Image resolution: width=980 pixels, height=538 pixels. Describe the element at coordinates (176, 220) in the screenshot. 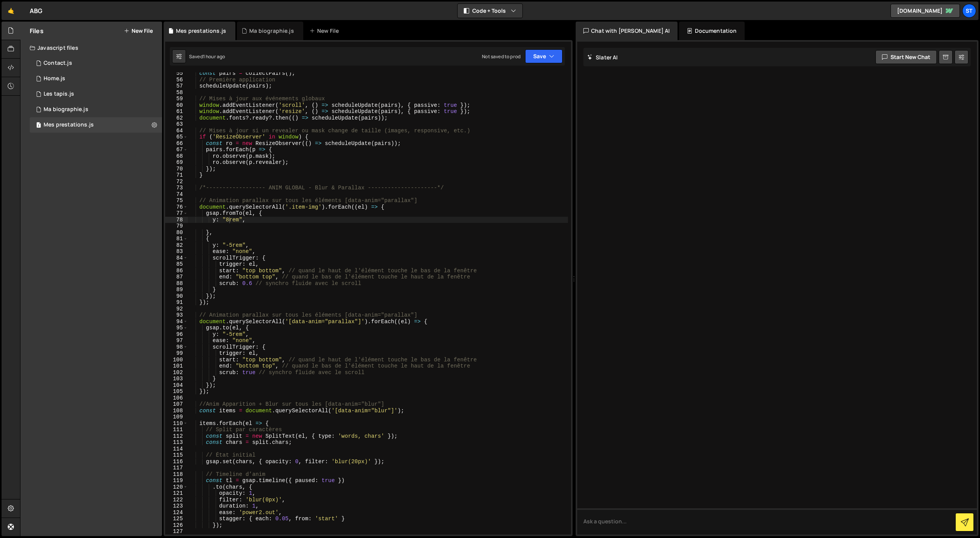

I see `div: 78` at that location.